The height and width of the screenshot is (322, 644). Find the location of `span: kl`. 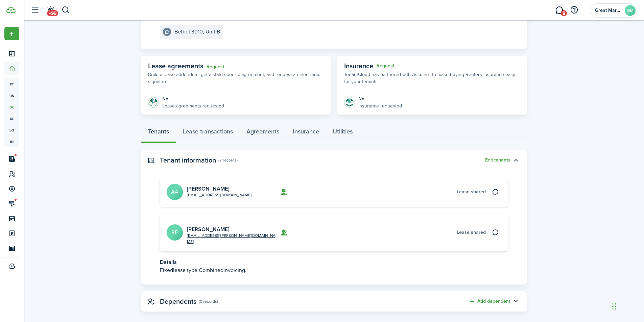

span: kl is located at coordinates (12, 118).